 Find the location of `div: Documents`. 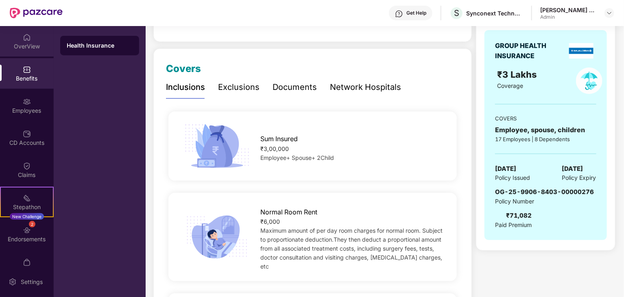

div: Documents is located at coordinates (294, 87).